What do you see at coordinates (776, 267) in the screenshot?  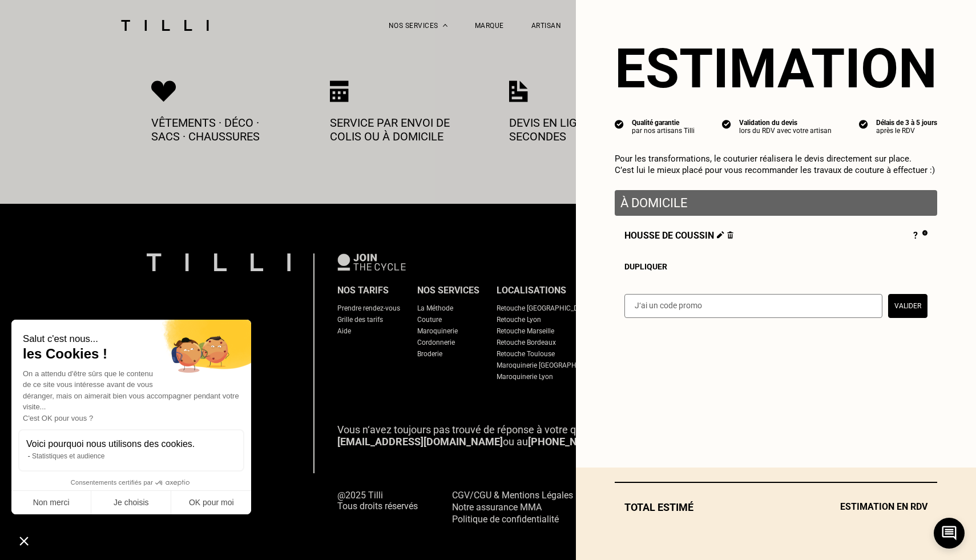 I see `div: Dupliquer` at bounding box center [776, 267].